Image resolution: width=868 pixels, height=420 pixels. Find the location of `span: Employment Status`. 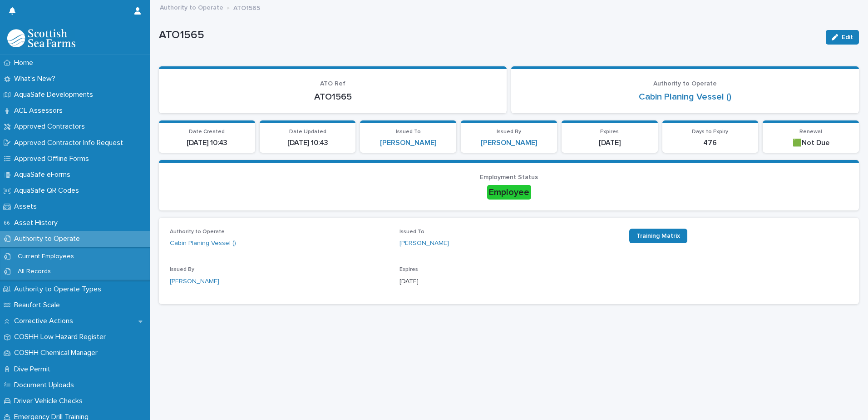

span: Employment Status is located at coordinates (509, 177).